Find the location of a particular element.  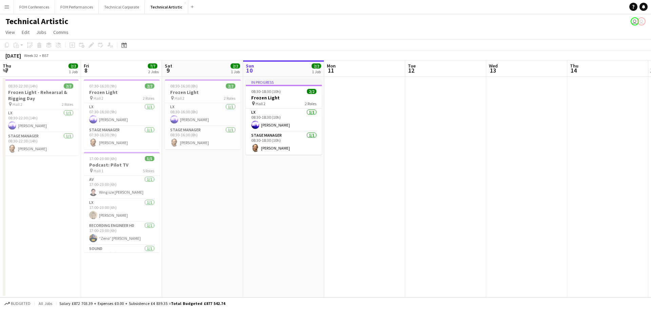

app-user-avatar: Visitor Services is located at coordinates (634, 21).